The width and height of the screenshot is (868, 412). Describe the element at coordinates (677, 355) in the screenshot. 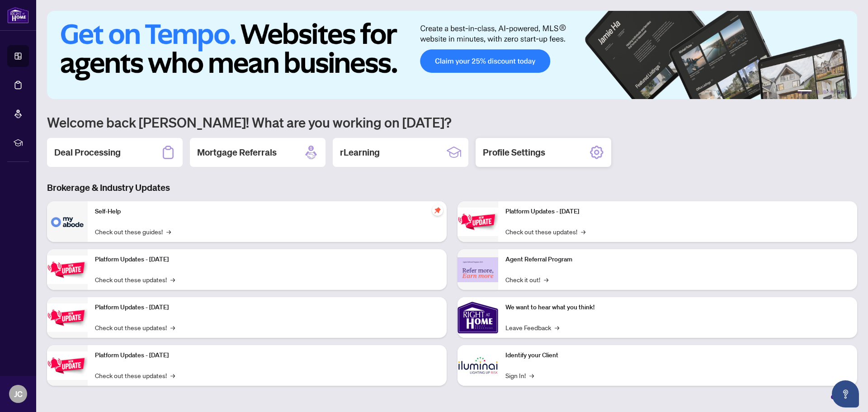

I see `p: Identify your Client` at that location.